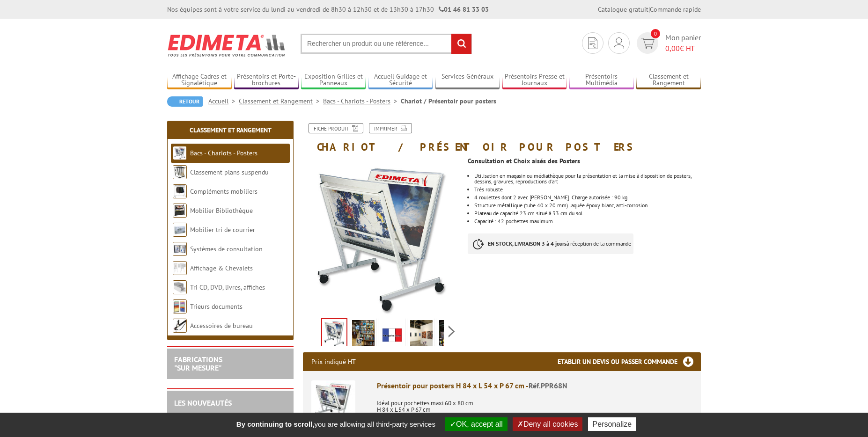 This screenshot has height=437, width=868. I want to click on a: Affichage & Chevalets, so click(222, 268).